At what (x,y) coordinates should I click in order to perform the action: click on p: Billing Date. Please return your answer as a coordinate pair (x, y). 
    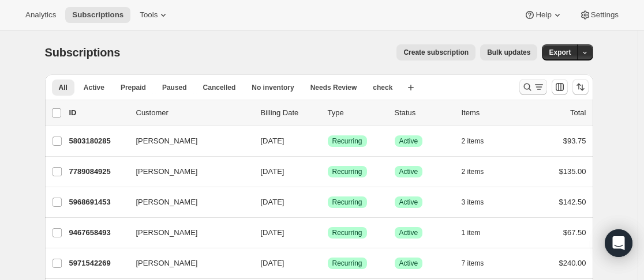
    Looking at the image, I should click on (290, 113).